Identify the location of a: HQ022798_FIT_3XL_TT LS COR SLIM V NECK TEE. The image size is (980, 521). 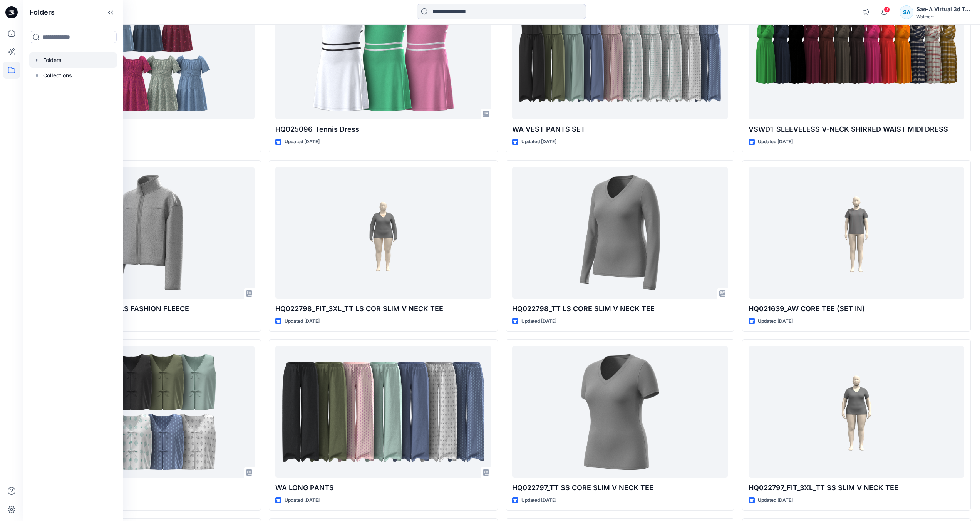
(383, 233).